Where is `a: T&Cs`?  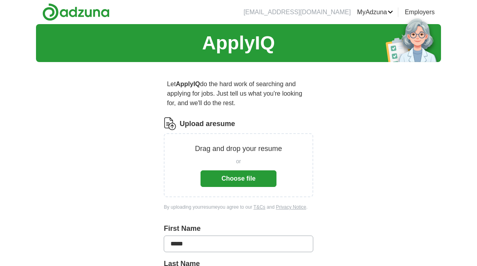
a: T&Cs is located at coordinates (260, 207).